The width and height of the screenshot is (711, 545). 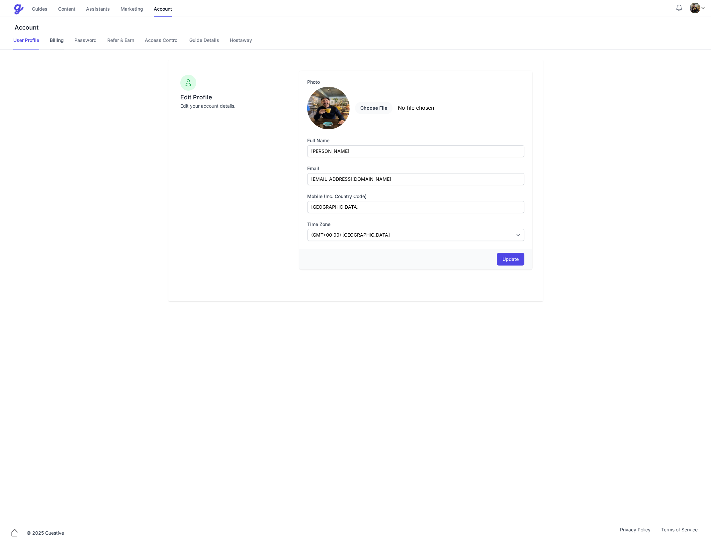 I want to click on a: Account, so click(x=163, y=9).